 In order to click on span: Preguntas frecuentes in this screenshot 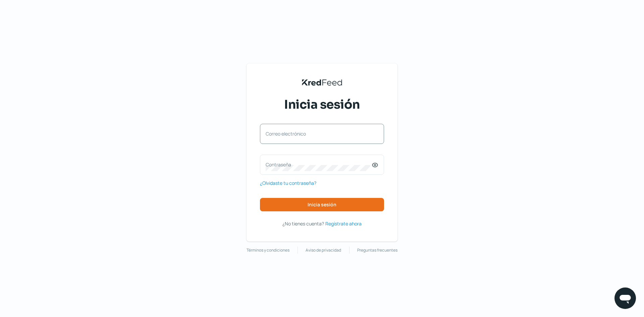, I will do `click(377, 250)`.